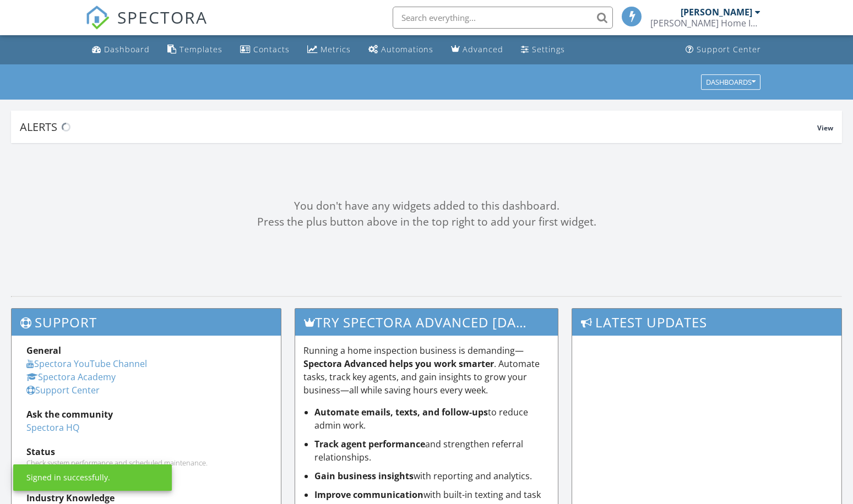  What do you see at coordinates (477, 50) in the screenshot?
I see `a: Advanced` at bounding box center [477, 50].